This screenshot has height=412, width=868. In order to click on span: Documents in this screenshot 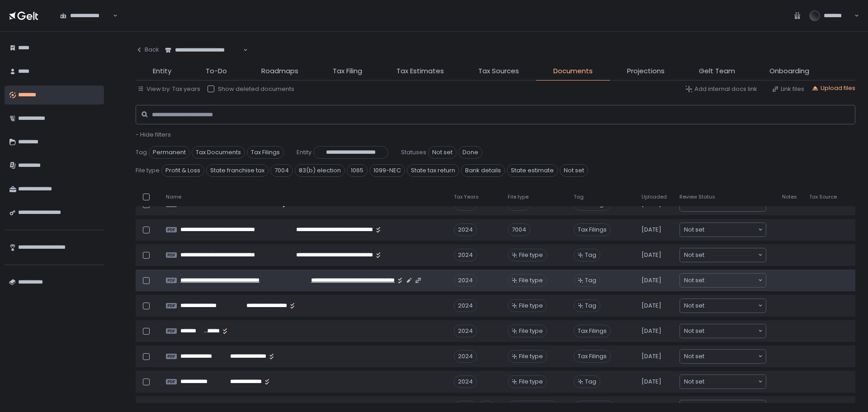, I will do `click(573, 71)`.